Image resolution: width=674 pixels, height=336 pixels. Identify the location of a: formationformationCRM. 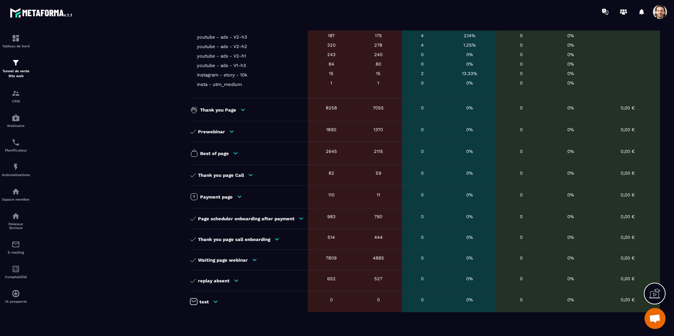
(16, 96).